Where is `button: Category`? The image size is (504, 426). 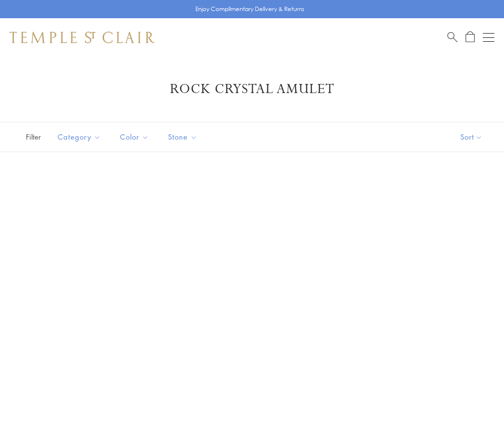
button: Category is located at coordinates (79, 137).